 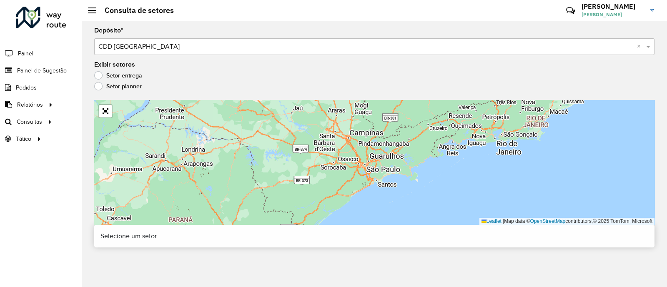 What do you see at coordinates (570, 10) in the screenshot?
I see `a: Contato Rápido` at bounding box center [570, 10].